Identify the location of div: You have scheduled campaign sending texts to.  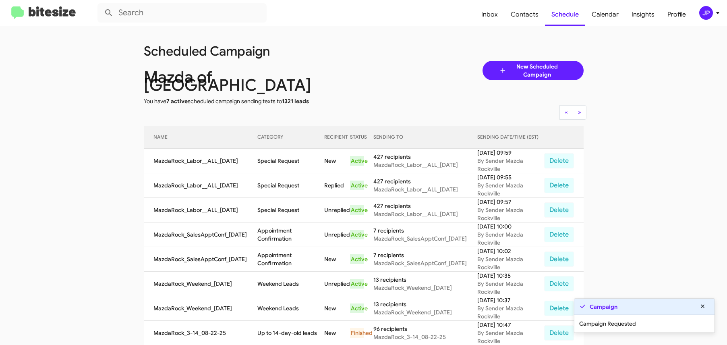
(254, 101).